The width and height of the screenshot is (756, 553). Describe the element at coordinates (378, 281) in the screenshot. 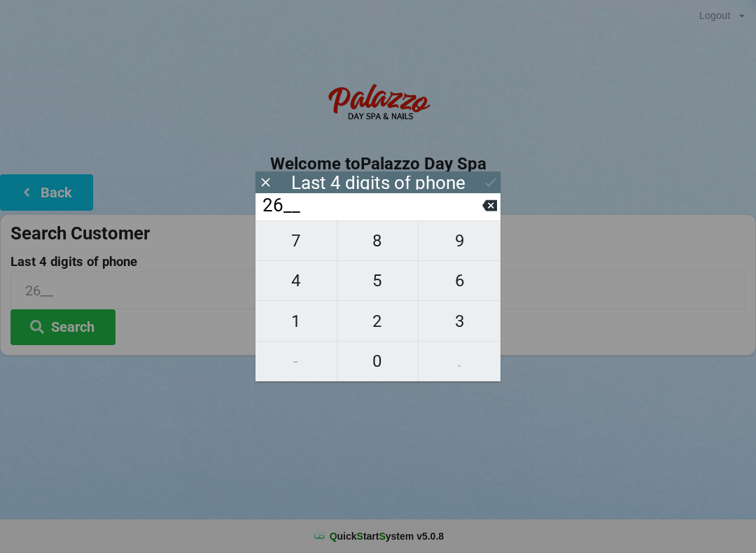

I see `button: 5` at that location.